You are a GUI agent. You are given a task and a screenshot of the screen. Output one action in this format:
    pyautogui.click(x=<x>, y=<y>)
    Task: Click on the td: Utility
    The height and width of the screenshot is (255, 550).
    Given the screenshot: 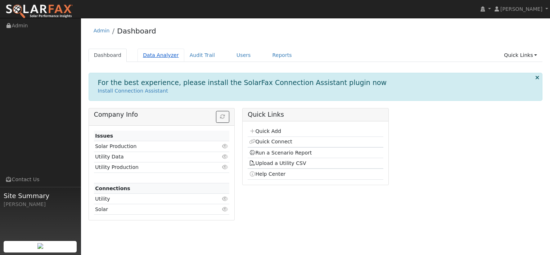 What is the action you would take?
    pyautogui.click(x=151, y=199)
    